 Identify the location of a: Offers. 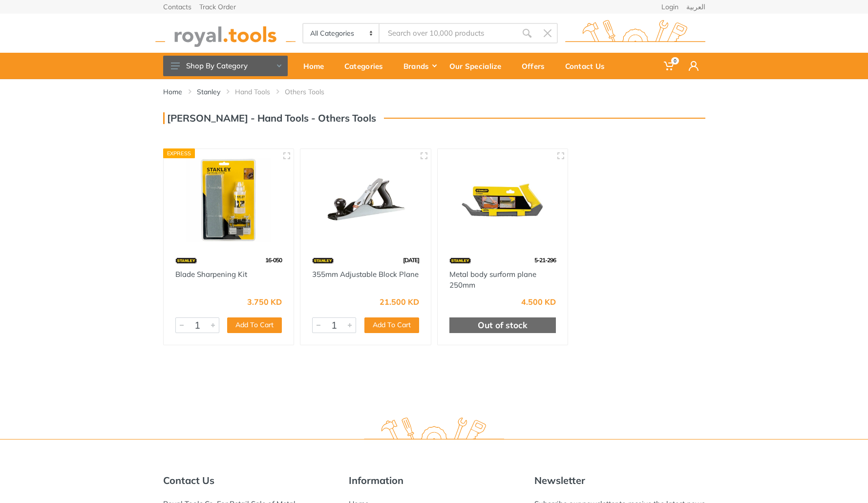
(536, 66).